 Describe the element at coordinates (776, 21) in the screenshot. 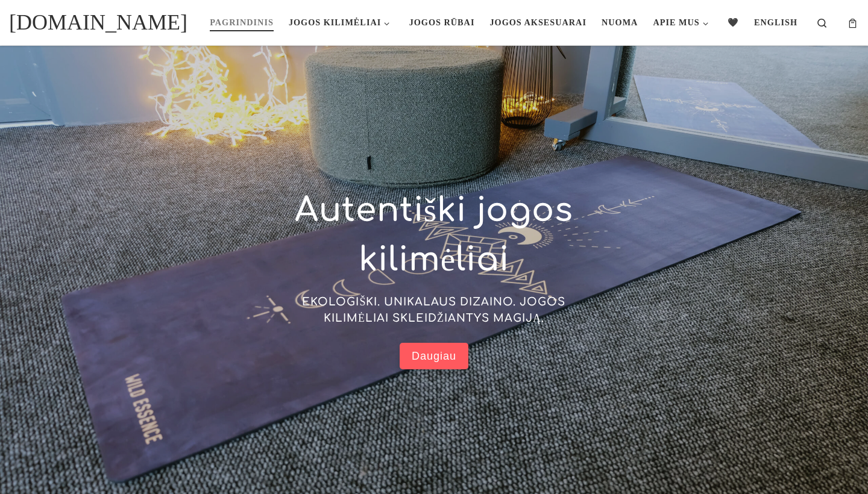

I see `span: English` at that location.